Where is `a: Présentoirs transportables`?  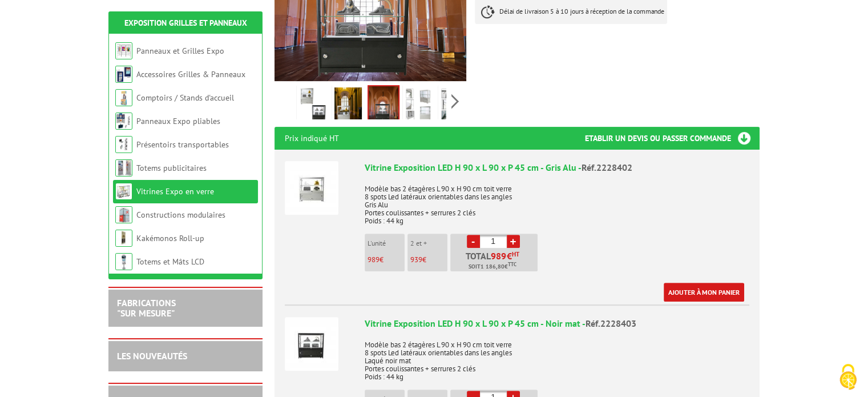 a: Présentoirs transportables is located at coordinates (183, 145).